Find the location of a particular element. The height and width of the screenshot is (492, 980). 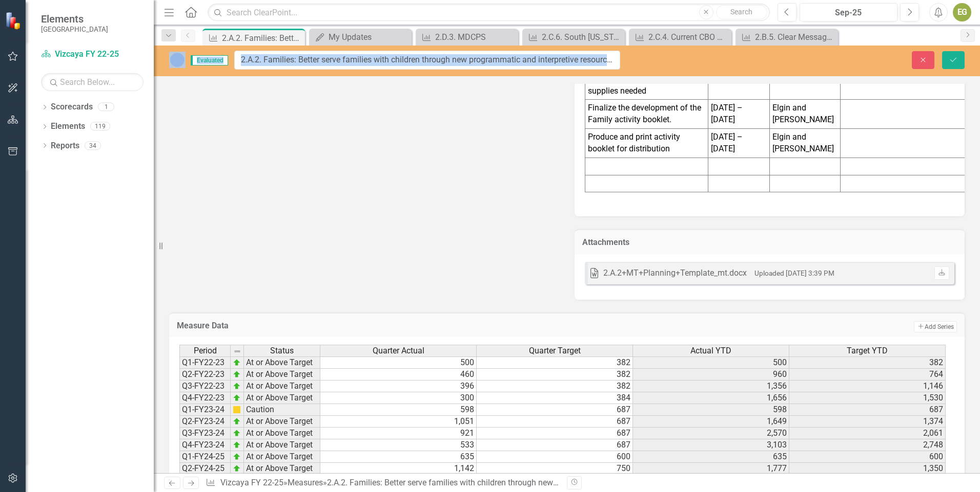

td: 1,051 is located at coordinates (398, 421).